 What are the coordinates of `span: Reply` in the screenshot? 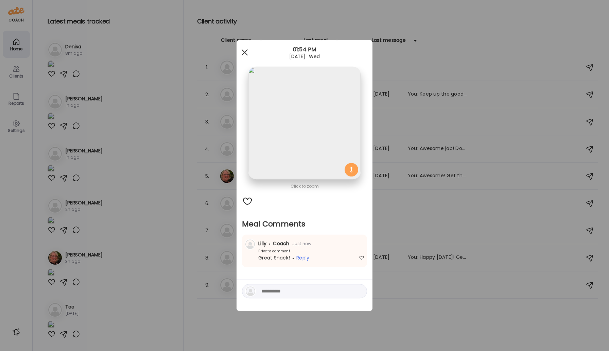 It's located at (303, 258).